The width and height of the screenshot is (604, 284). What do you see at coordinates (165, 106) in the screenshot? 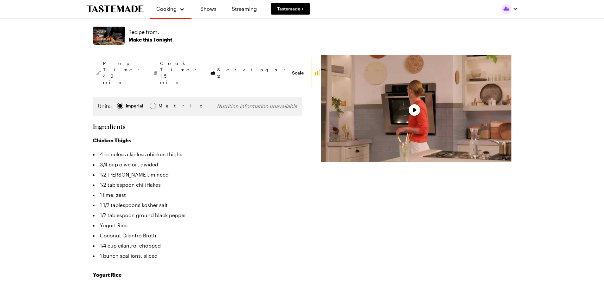
I see `div: Metric` at bounding box center [165, 106].